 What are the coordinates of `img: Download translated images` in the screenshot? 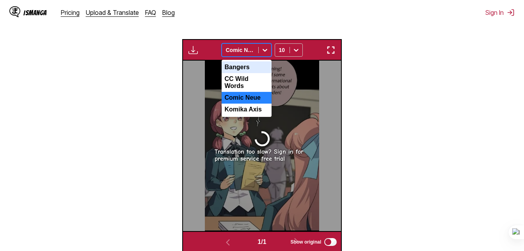 It's located at (193, 50).